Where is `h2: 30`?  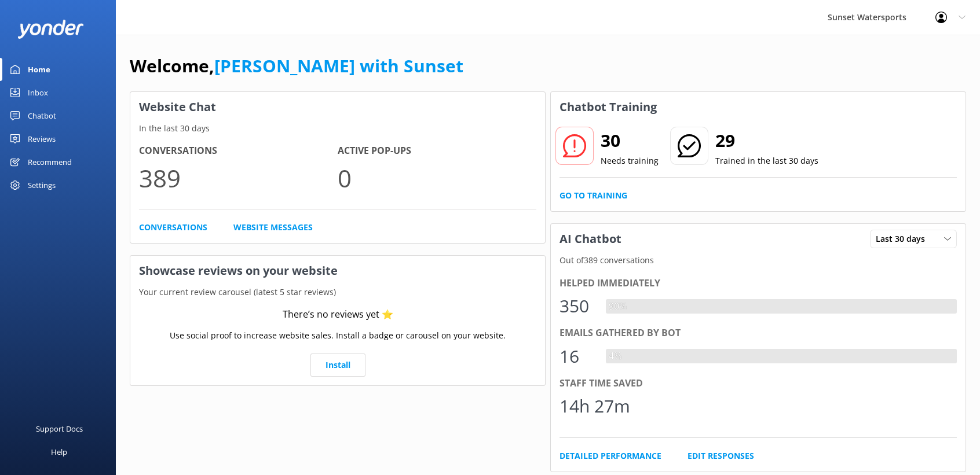
h2: 30 is located at coordinates (630, 141).